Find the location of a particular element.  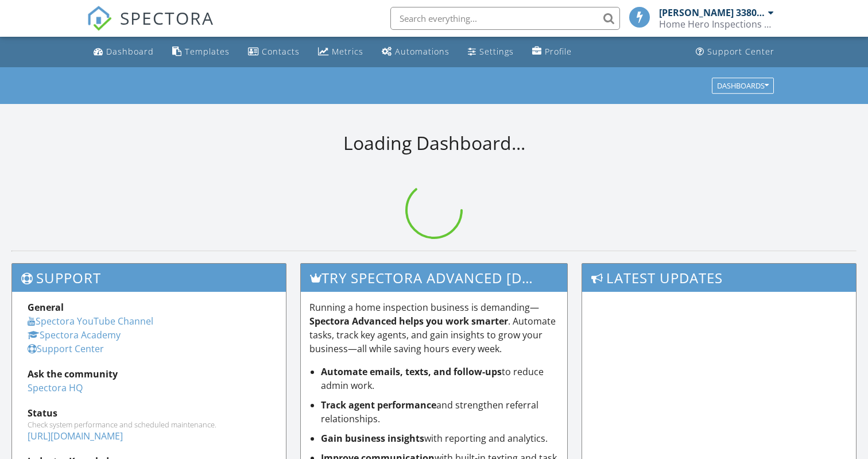

div: Templates is located at coordinates (207, 51).